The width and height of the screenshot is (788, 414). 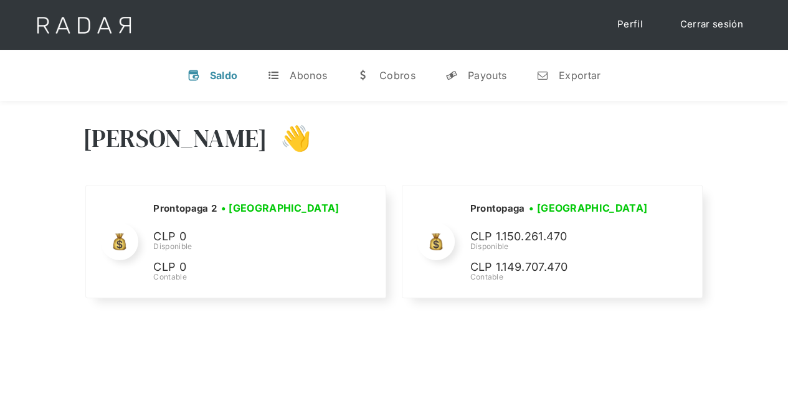 What do you see at coordinates (397, 75) in the screenshot?
I see `div: Cobros` at bounding box center [397, 75].